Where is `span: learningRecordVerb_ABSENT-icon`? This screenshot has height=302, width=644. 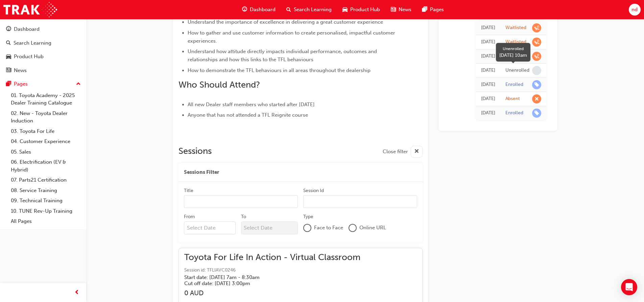
span: learningRecordVerb_ABSENT-icon is located at coordinates (536, 99).